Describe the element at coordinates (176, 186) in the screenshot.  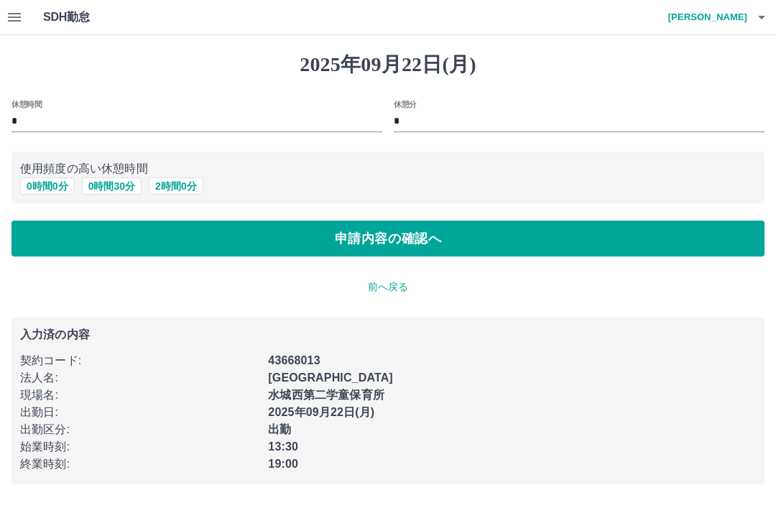
I see `button: 2時間0分` at that location.